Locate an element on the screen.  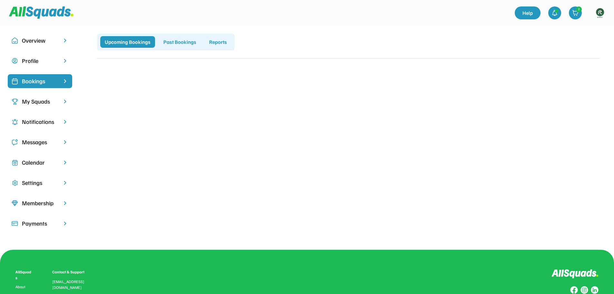
img: Icon%20copy%208.svg is located at coordinates (15, 203).